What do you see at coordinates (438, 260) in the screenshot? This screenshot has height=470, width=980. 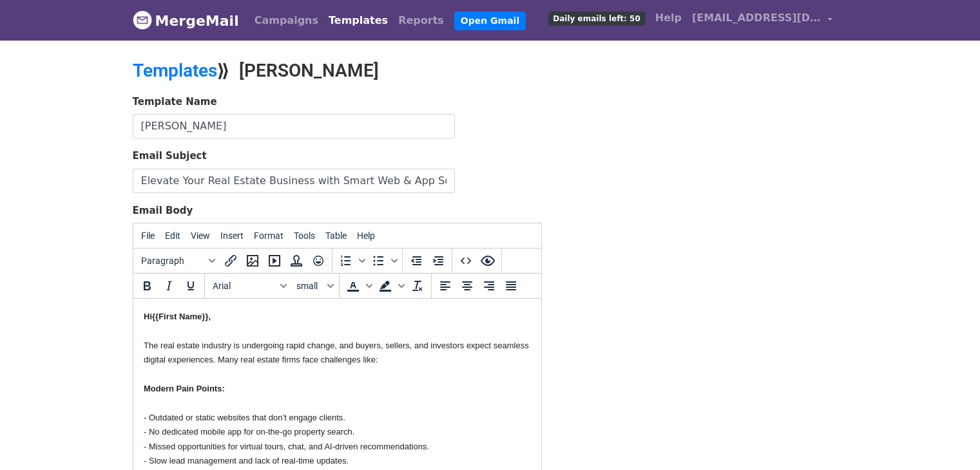 I see `button: Increase indent` at bounding box center [438, 260].